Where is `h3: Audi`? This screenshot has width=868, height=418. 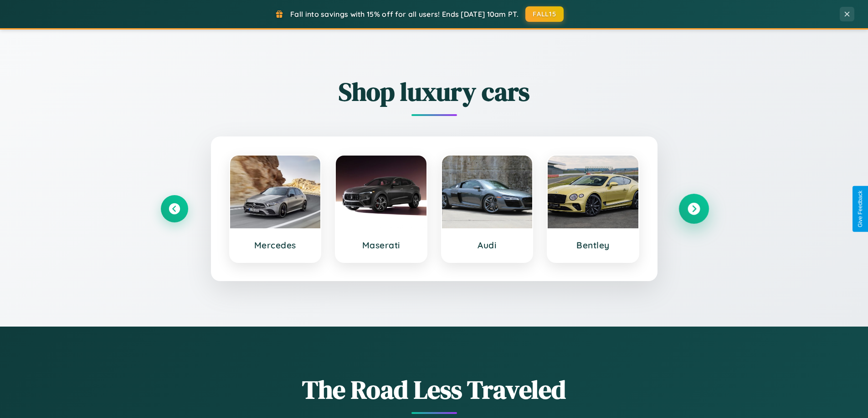 h3: Audi is located at coordinates (487, 245).